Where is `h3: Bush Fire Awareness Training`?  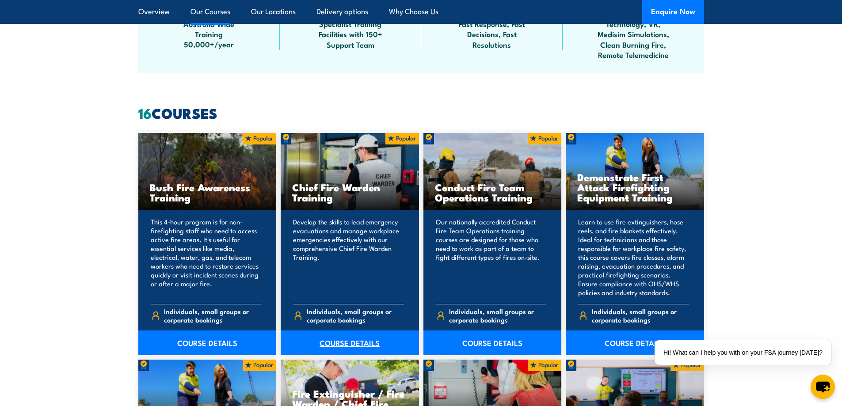 h3: Bush Fire Awareness Training is located at coordinates (207, 192).